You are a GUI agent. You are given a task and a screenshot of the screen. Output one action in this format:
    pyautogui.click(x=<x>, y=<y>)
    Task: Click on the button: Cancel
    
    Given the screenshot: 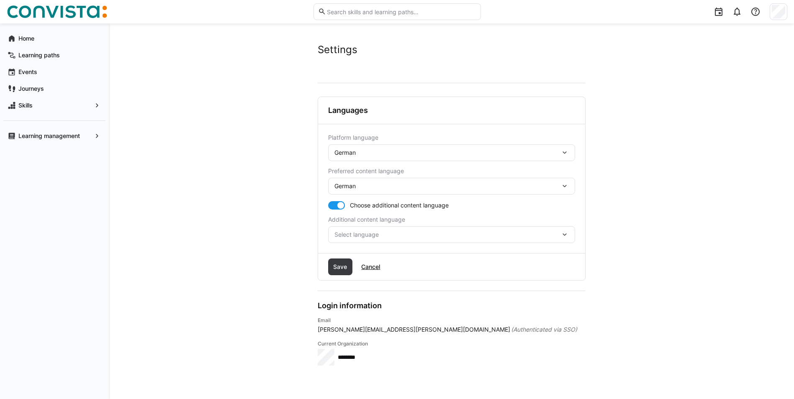 What is the action you would take?
    pyautogui.click(x=370, y=267)
    